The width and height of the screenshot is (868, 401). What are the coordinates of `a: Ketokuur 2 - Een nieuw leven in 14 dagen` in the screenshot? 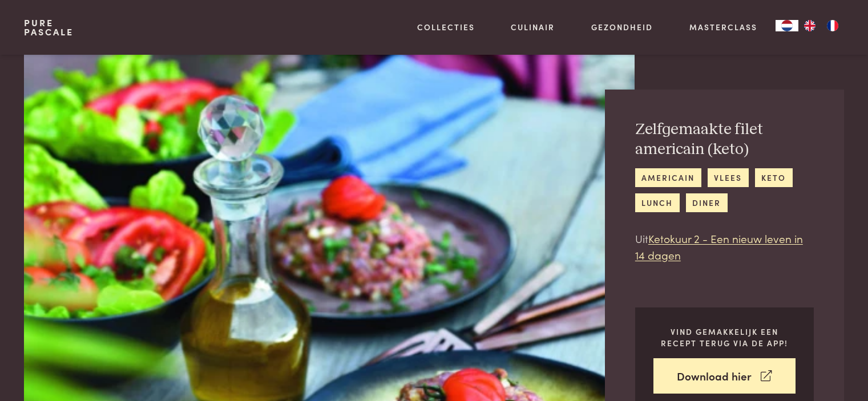 It's located at (719, 247).